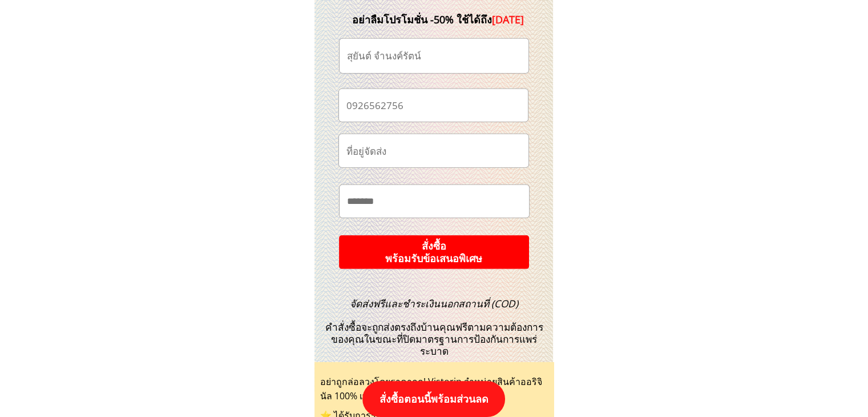 The image size is (868, 417). Describe the element at coordinates (434, 303) in the screenshot. I see `span: จัดส่งฟรีและชำระเงินนอกสถานที่ (COD)` at that location.